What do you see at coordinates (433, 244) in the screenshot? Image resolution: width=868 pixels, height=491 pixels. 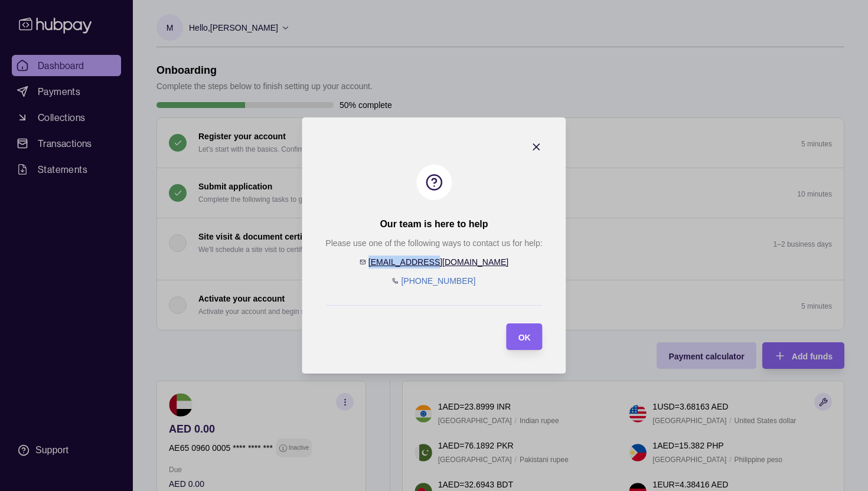 I see `p: Please use one of the following ways to contact us for help:` at bounding box center [433, 244].